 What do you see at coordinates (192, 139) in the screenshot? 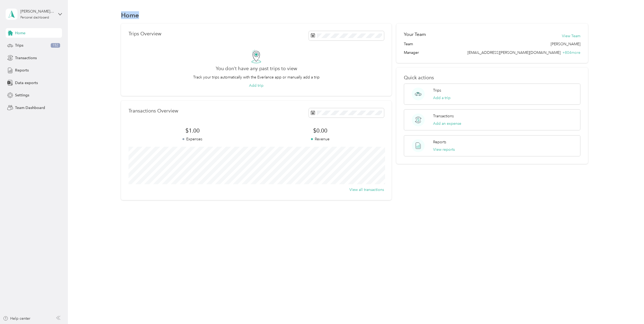
I see `p: Expenses` at bounding box center [192, 139].